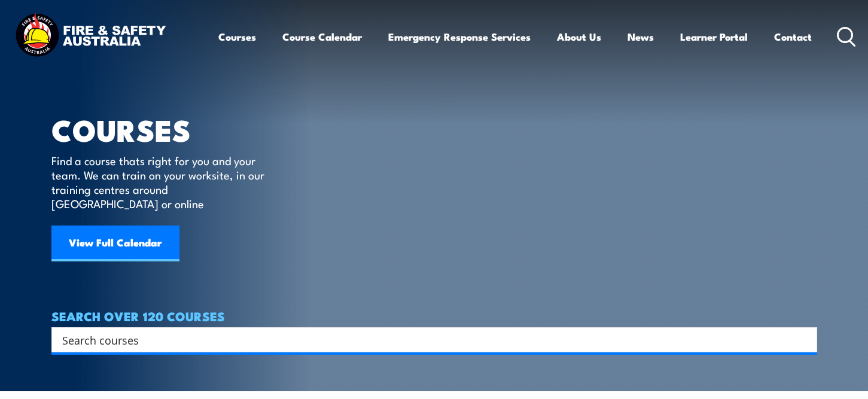  I want to click on h1: COURSES, so click(166, 128).